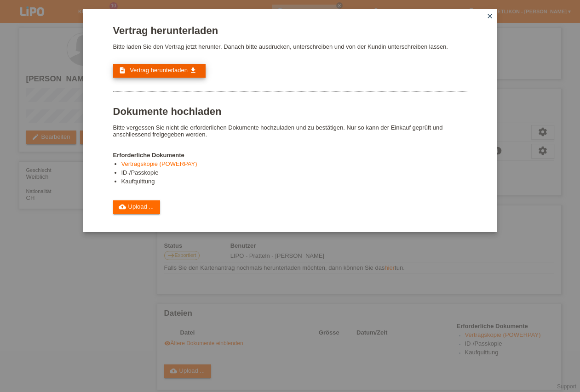  What do you see at coordinates (123, 70) in the screenshot?
I see `i: description` at bounding box center [123, 70].